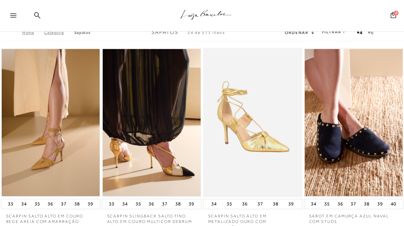 This screenshot has height=226, width=404. I want to click on span: 0, so click(397, 13).